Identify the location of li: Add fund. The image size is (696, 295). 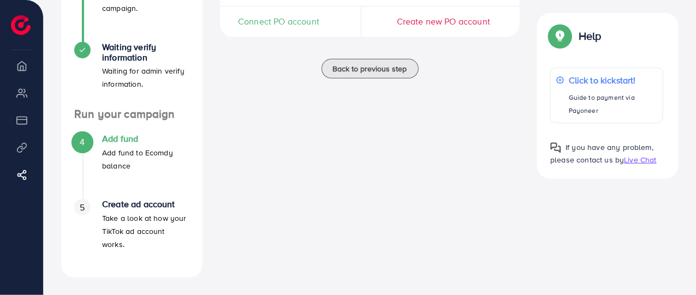
(132, 167).